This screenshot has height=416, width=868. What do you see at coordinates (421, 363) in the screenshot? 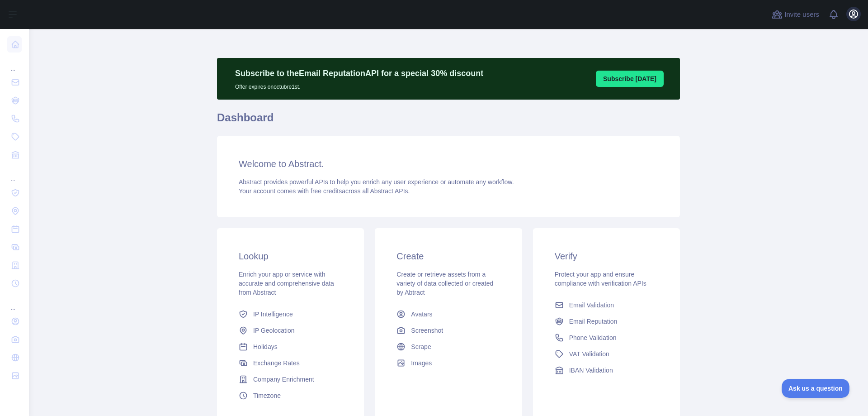
I see `span: Images` at bounding box center [421, 363].